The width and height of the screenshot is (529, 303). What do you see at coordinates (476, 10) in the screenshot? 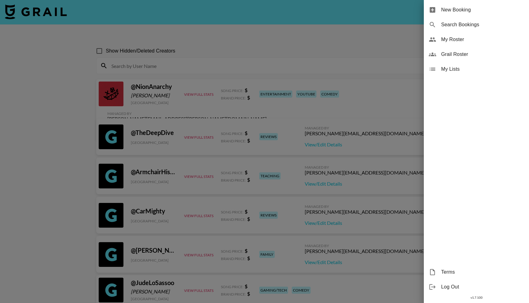
I see `div: New Booking` at bounding box center [476, 10].